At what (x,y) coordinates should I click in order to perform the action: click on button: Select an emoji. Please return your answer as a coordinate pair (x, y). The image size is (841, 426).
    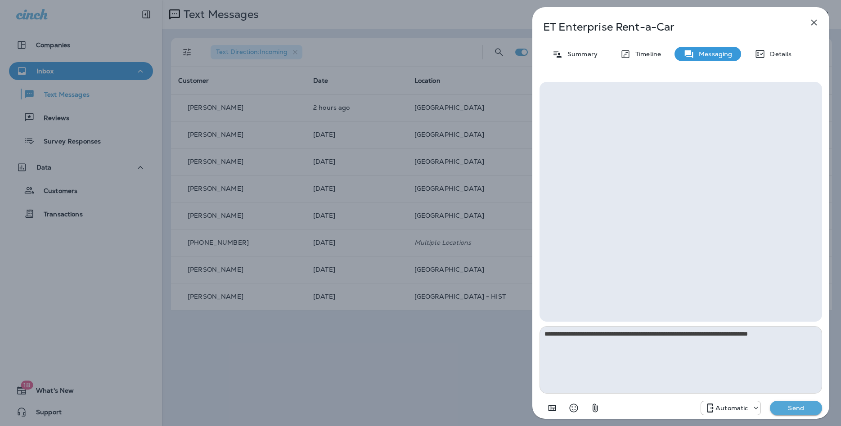
    Looking at the image, I should click on (574, 408).